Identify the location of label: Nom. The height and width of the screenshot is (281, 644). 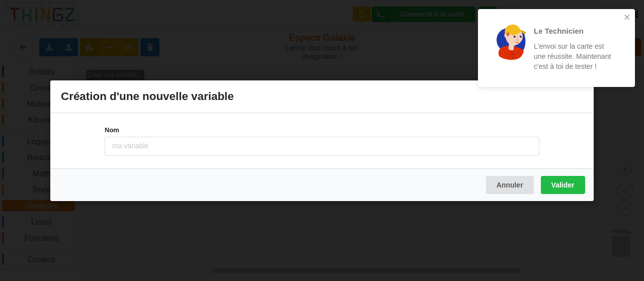
(322, 129).